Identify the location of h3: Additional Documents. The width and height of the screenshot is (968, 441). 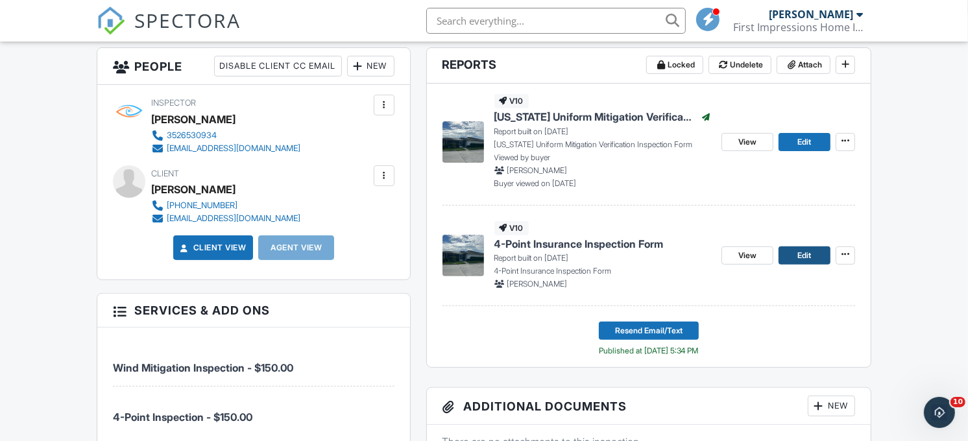
(649, 406).